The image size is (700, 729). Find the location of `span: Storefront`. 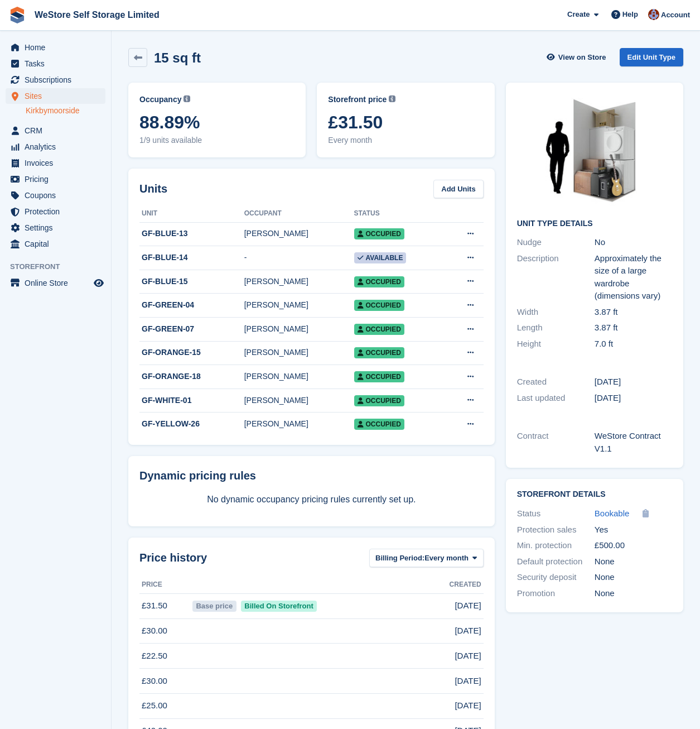

span: Storefront is located at coordinates (60, 267).